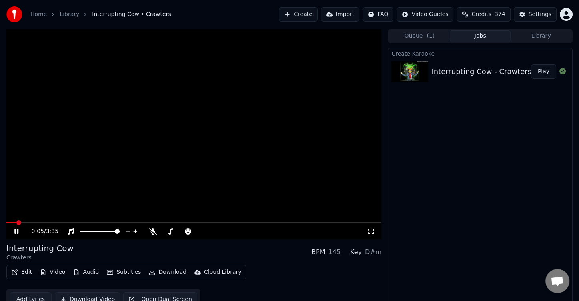 The width and height of the screenshot is (579, 301). What do you see at coordinates (318, 253) in the screenshot?
I see `div: BPM` at bounding box center [318, 253].